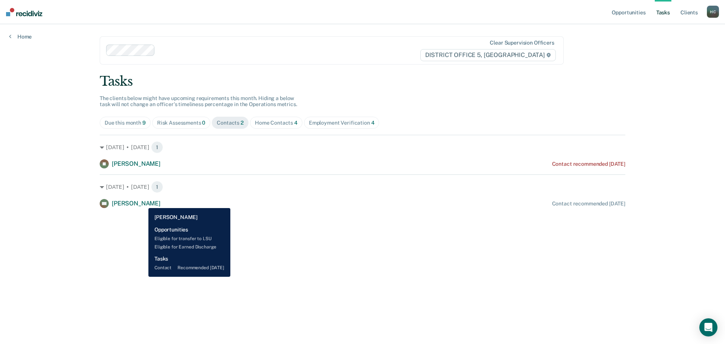  I want to click on span: 0, so click(203, 123).